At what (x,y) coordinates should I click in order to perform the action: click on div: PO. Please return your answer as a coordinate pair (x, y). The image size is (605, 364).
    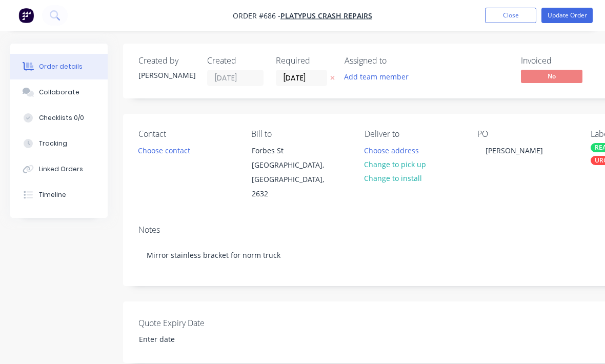
    Looking at the image, I should click on (526, 134).